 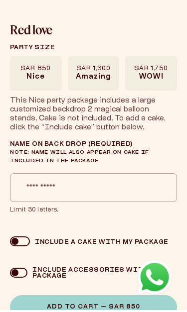 I want to click on div: Include accessories with my package, so click(x=102, y=275).